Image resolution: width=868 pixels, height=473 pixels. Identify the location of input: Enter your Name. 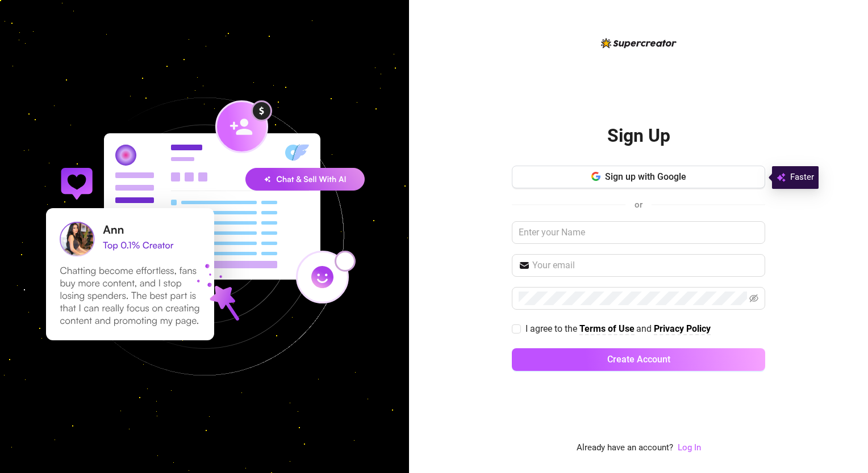
(639, 233).